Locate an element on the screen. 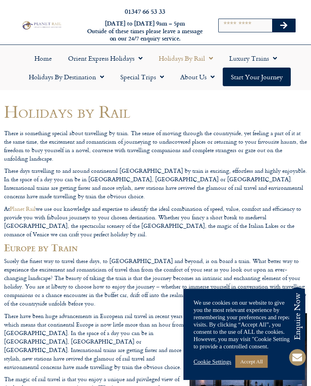 The image size is (311, 386). img: Planet Rail Train Holidays Logo is located at coordinates (41, 25).